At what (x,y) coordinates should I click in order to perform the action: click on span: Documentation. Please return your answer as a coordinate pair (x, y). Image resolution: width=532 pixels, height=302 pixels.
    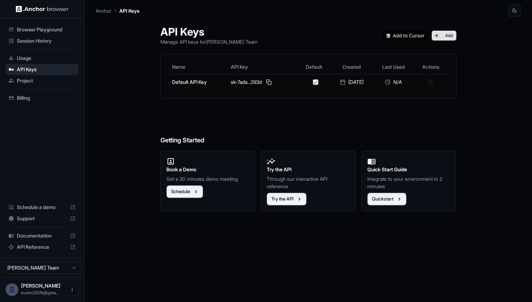
    Looking at the image, I should click on (42, 235).